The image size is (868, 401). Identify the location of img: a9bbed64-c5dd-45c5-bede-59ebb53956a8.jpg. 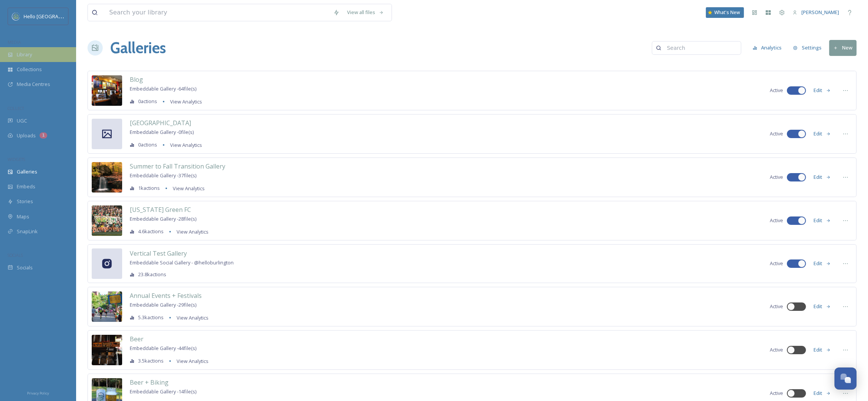
(107, 177).